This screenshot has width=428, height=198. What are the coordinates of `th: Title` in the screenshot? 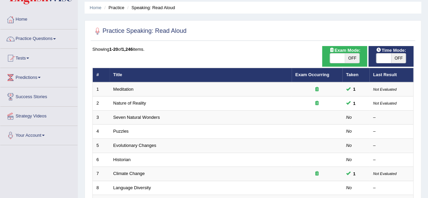 It's located at (201, 75).